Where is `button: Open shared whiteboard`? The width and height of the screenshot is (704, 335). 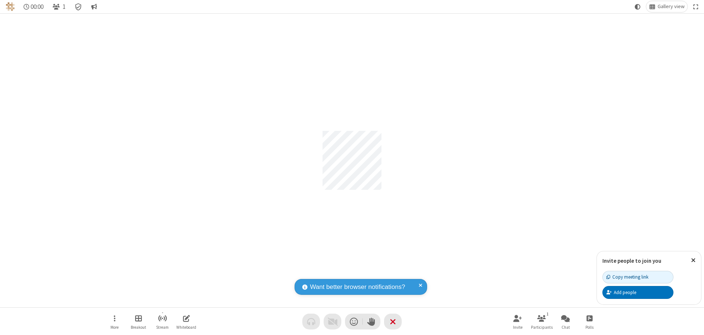
button: Open shared whiteboard is located at coordinates (186, 321).